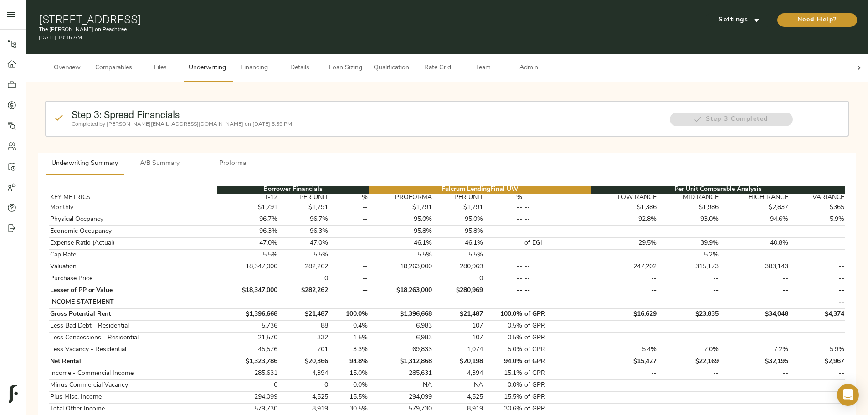  I want to click on td: Less Vacancy - Residential, so click(132, 350).